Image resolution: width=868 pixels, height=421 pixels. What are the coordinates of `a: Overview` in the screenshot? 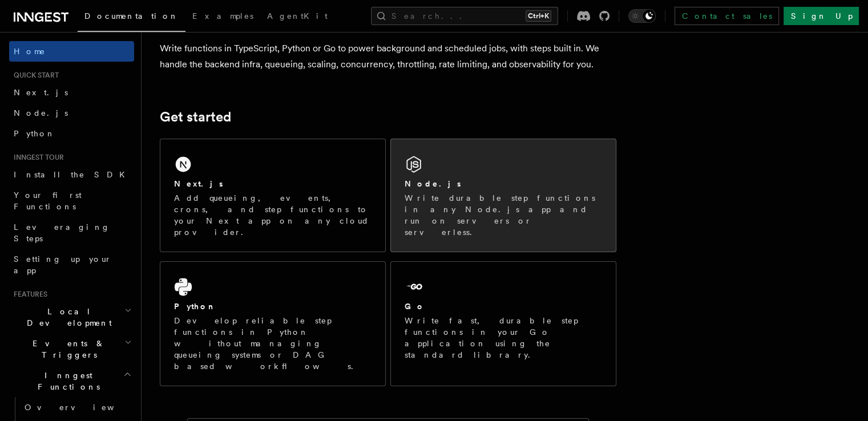 It's located at (77, 407).